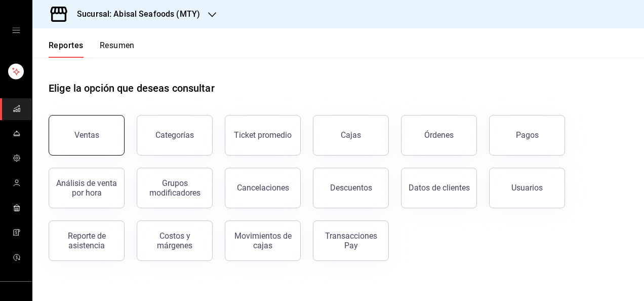 The height and width of the screenshot is (301, 644). What do you see at coordinates (135, 14) in the screenshot?
I see `h3: Sucursal: Abisal Seafoods (MTY)` at bounding box center [135, 14].